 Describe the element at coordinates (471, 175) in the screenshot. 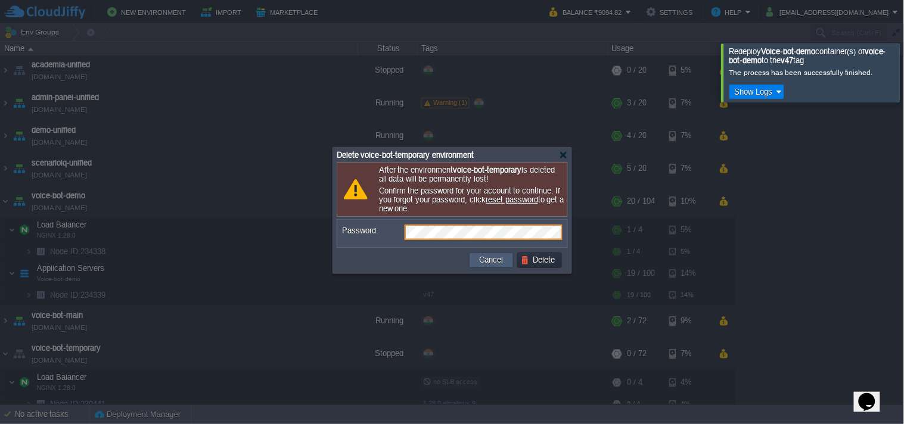

I see `p: After the environment is deleted all data will be permanently lost!` at that location.